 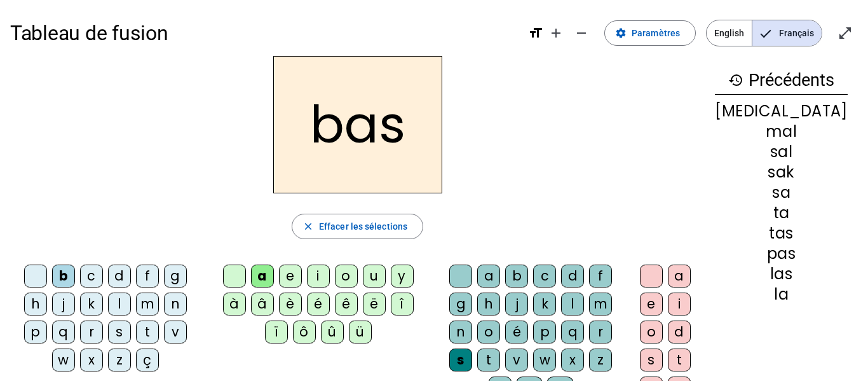 What do you see at coordinates (781, 132) in the screenshot?
I see `div: mal` at bounding box center [781, 132].